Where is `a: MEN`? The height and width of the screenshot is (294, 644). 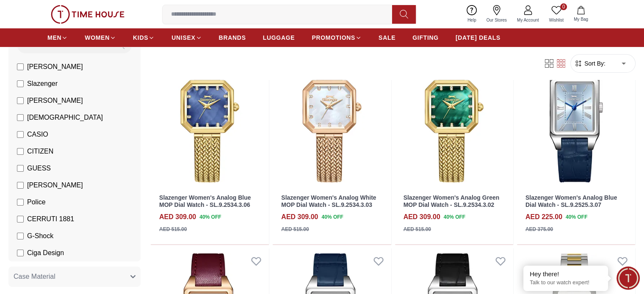 a: MEN is located at coordinates (58, 37).